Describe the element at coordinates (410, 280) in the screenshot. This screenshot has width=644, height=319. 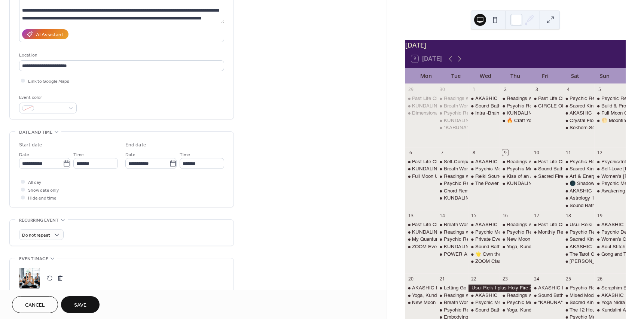
I see `div: 20` at that location.